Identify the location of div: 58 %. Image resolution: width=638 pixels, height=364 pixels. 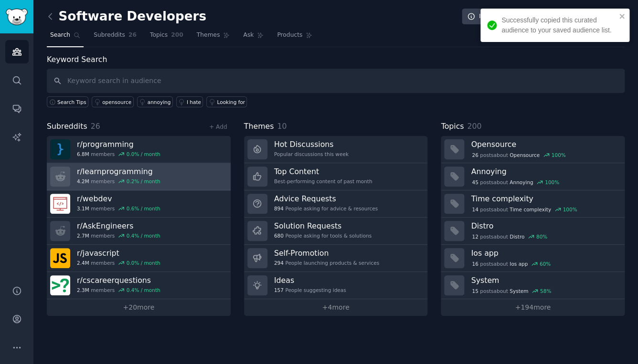
(545, 291).